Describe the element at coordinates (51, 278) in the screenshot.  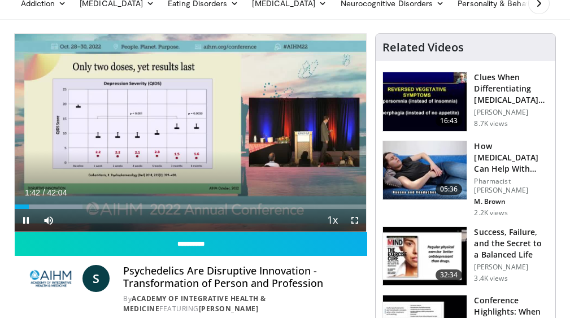
I see `img: Academy of Integrative Health & Medicine` at that location.